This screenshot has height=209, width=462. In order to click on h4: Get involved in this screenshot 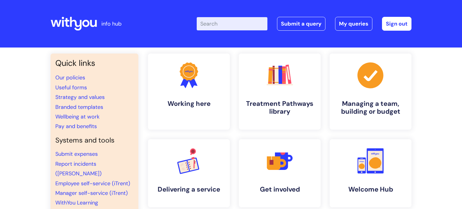, I will do `click(280, 189)`.